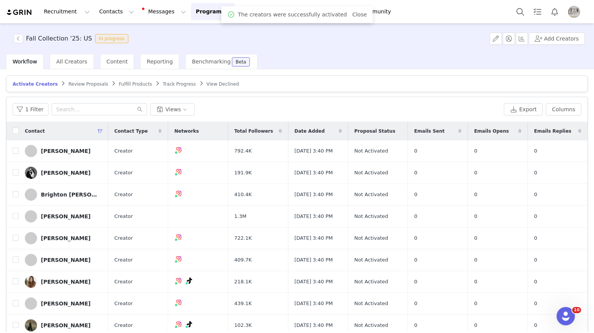 This screenshot has width=594, height=333. I want to click on span: Activate Creators, so click(35, 84).